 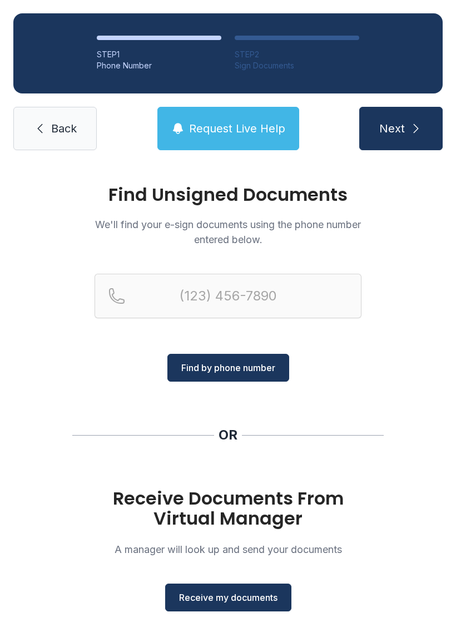 I want to click on p: A manager will look up and send your documents, so click(x=228, y=549).